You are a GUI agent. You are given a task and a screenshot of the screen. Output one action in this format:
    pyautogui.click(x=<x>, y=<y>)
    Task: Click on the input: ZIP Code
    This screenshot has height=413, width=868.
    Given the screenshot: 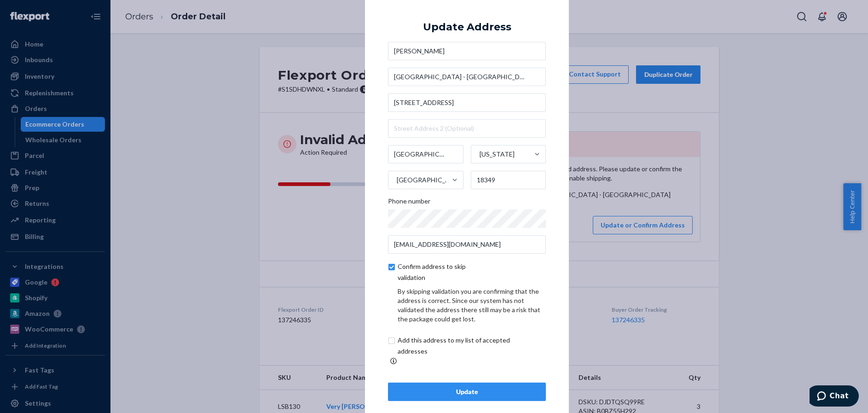 What is the action you would take?
    pyautogui.click(x=508, y=180)
    